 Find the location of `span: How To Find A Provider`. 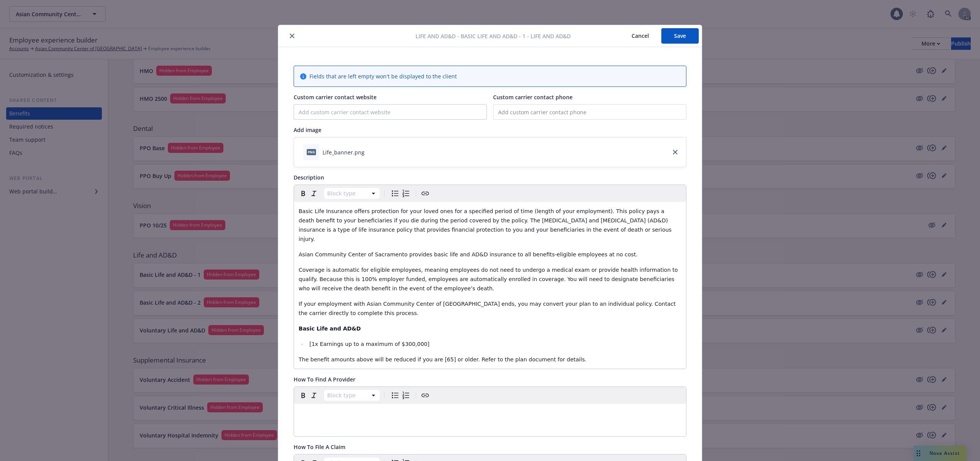

span: How To Find A Provider is located at coordinates (324, 380).